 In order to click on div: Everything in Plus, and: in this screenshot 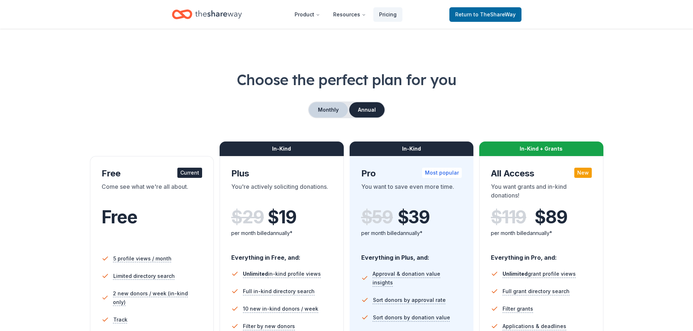, I will do `click(411, 255)`.